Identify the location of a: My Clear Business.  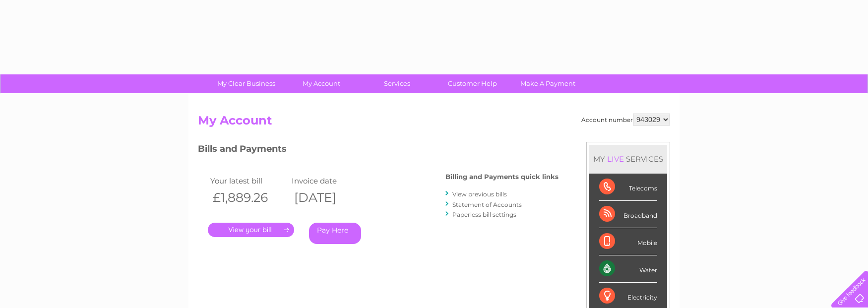
(246, 83).